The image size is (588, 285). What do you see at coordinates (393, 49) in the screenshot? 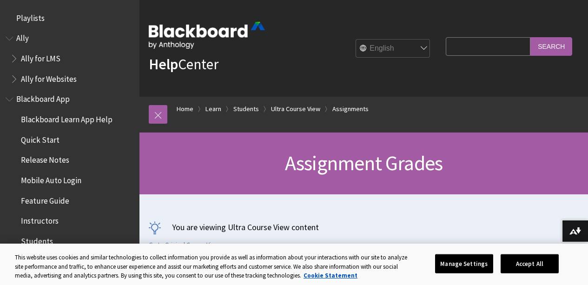
I see `select: Site Language Selector` at bounding box center [393, 49].